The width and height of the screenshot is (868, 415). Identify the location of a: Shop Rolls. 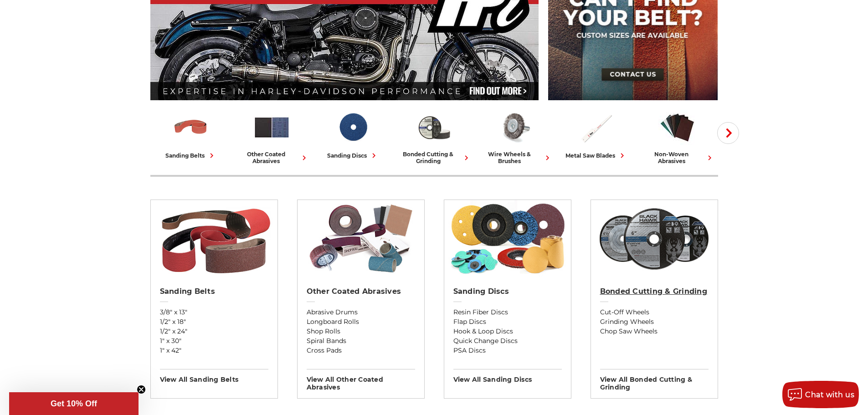
(361, 331).